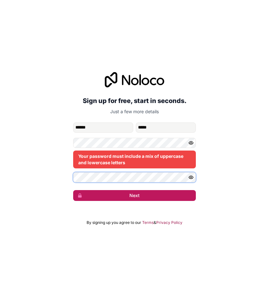 This screenshot has height=288, width=269. What do you see at coordinates (114, 223) in the screenshot?
I see `span: By signing up you agree to our` at bounding box center [114, 223].